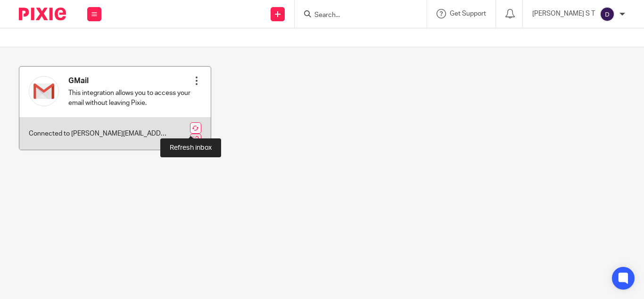  I want to click on h4: GMail, so click(130, 81).